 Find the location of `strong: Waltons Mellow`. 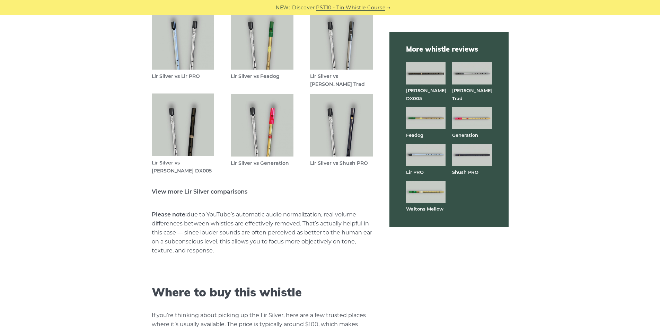

strong: Waltons Mellow is located at coordinates (425, 209).